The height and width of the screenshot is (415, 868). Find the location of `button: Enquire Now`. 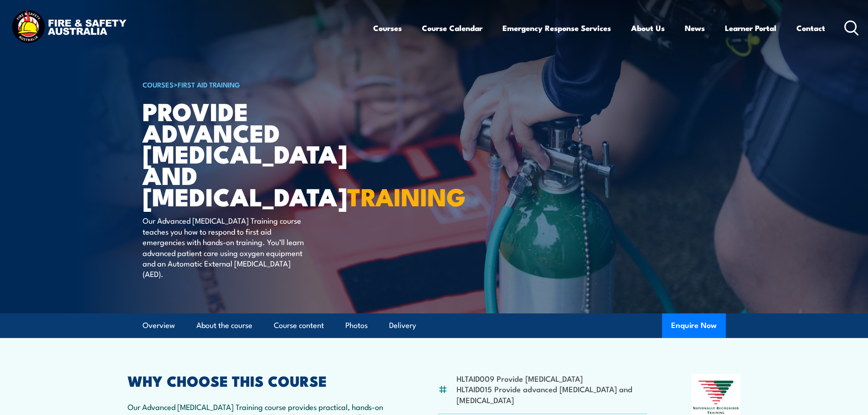

button: Enquire Now is located at coordinates (694, 326).